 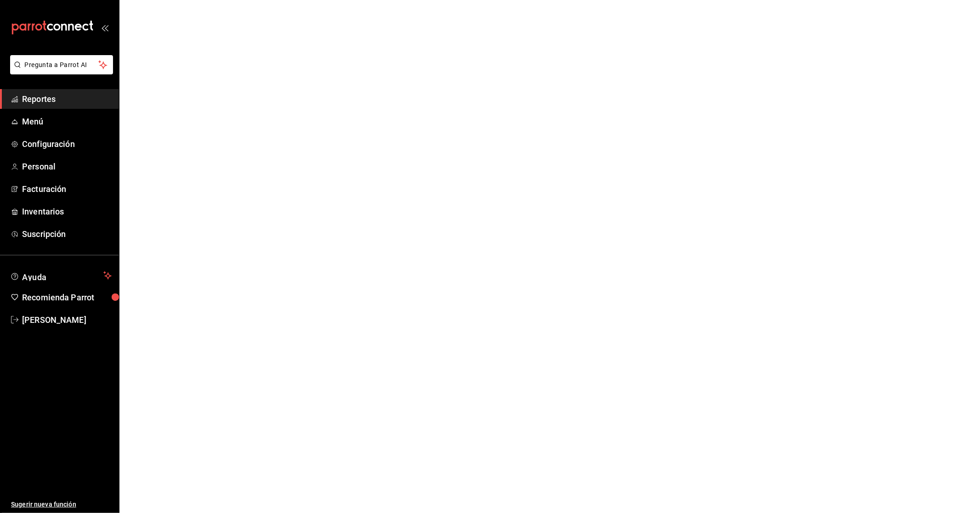 What do you see at coordinates (66, 144) in the screenshot?
I see `span: Configuración` at bounding box center [66, 144].